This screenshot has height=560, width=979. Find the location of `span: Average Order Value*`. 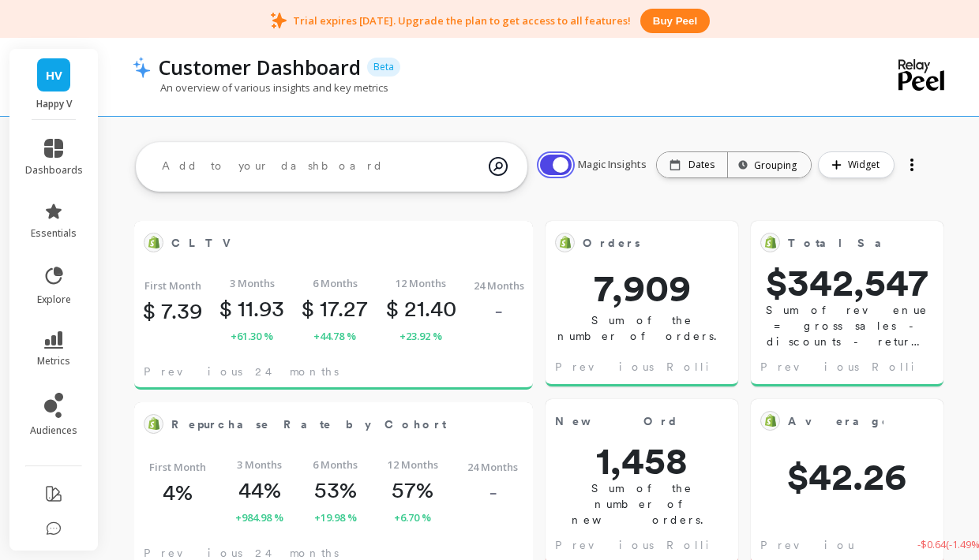

span: Average Order Value* is located at coordinates (836, 421).